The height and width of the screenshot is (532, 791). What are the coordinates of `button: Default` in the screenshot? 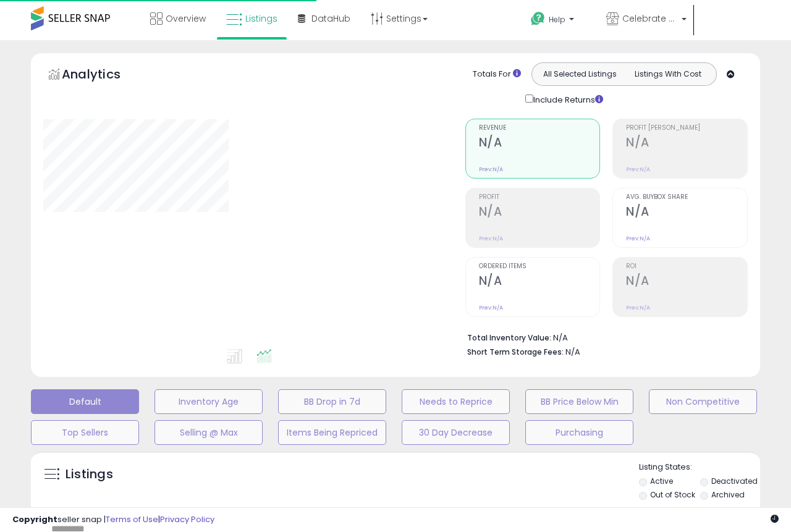 It's located at (85, 402).